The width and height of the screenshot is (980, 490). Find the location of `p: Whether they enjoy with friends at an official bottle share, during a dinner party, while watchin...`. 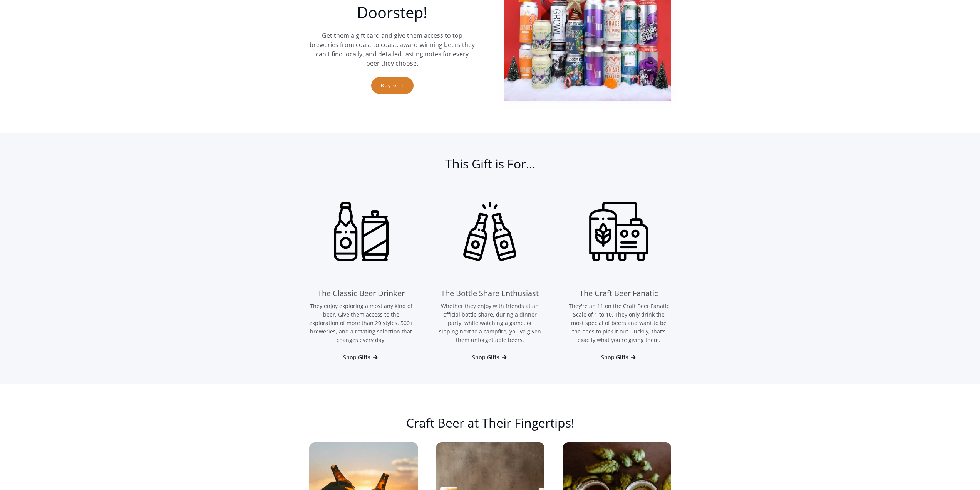

p: Whether they enjoy with friends at an official bottle share, during a dinner party, while watchin... is located at coordinates (490, 323).